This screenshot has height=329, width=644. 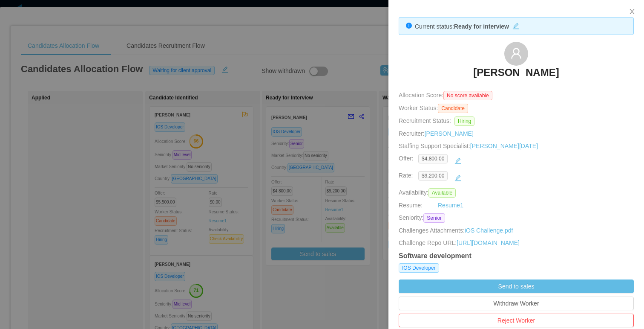 I want to click on i: icon: close, so click(x=632, y=12).